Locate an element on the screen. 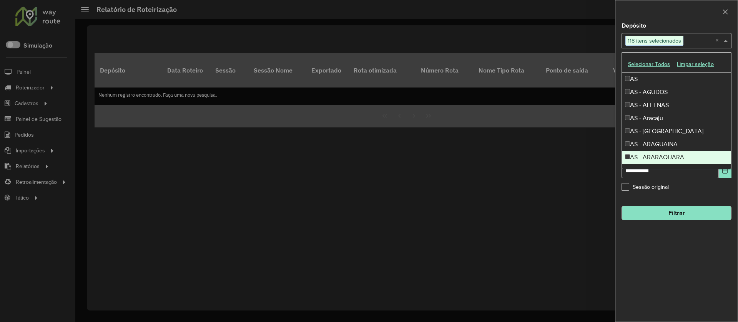 The height and width of the screenshot is (322, 738). button: Filtrar is located at coordinates (676, 213).